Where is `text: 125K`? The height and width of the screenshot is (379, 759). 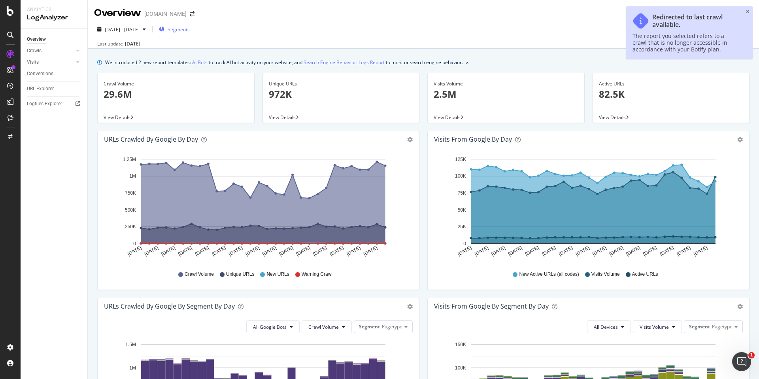 text: 125K is located at coordinates (461, 159).